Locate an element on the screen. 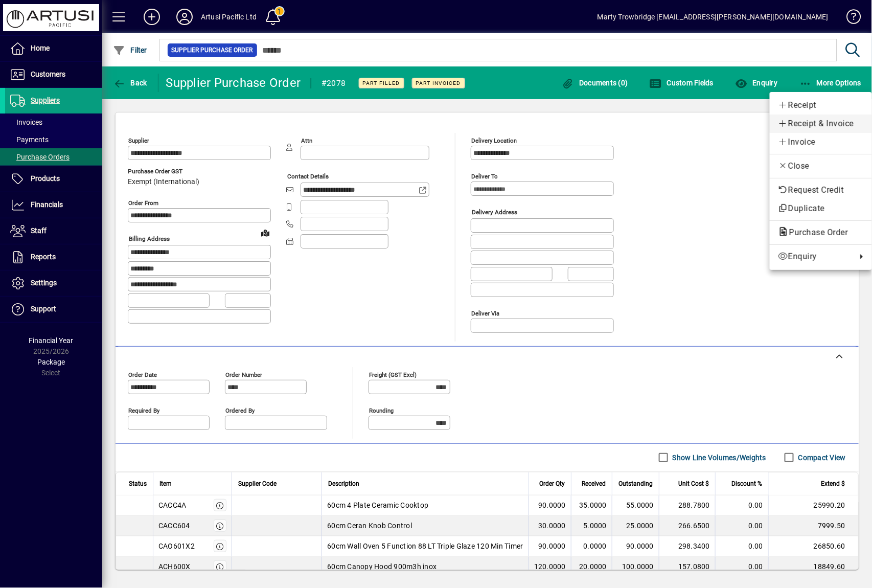  span: Enquiry is located at coordinates (815, 257).